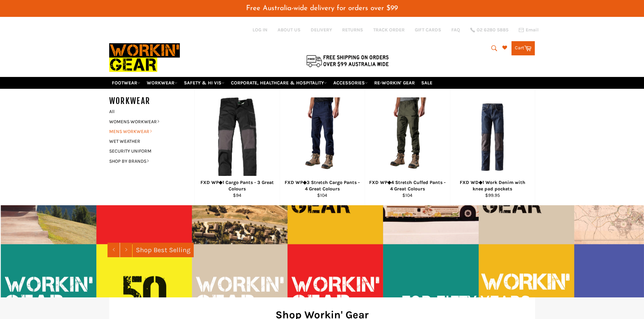 Image resolution: width=644 pixels, height=319 pixels. Describe the element at coordinates (162, 83) in the screenshot. I see `a: WORKWEAR` at that location.